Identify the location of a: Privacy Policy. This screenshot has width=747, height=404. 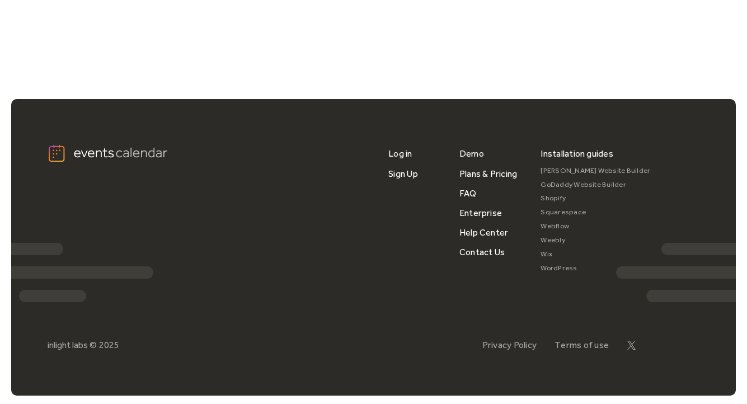
(509, 345).